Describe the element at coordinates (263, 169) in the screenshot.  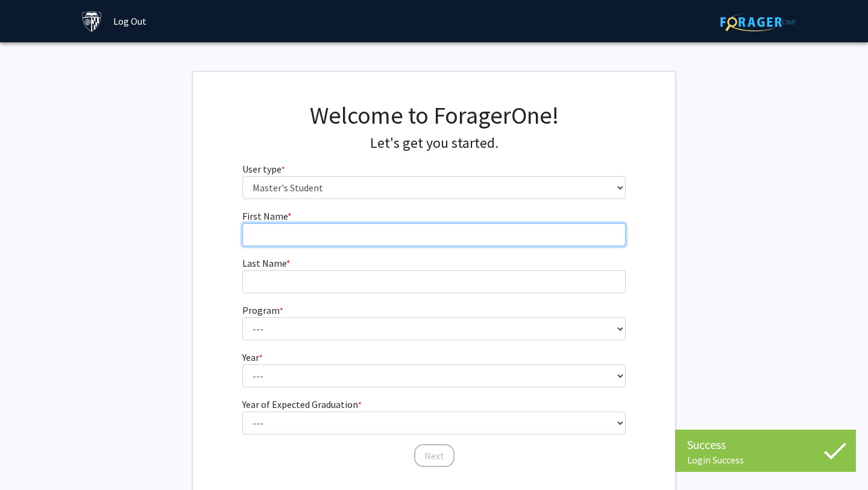
I see `label: User type` at that location.